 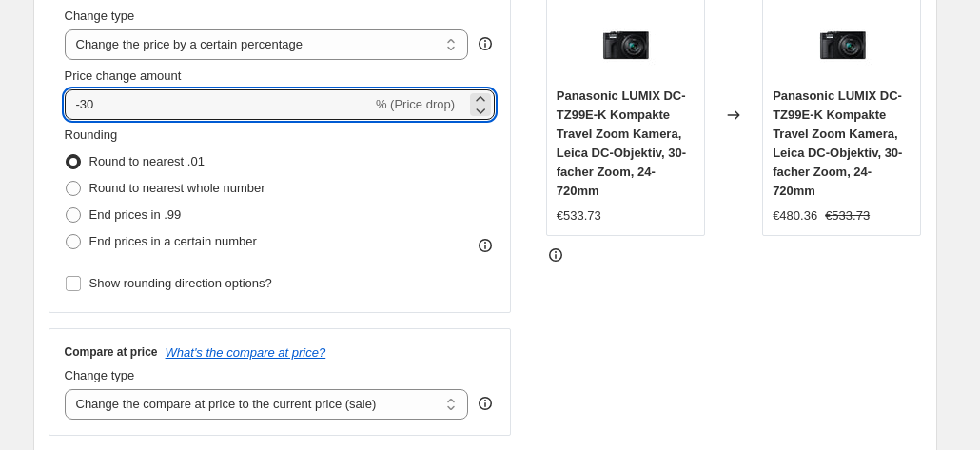 What do you see at coordinates (848, 216) in the screenshot?
I see `strike: €533.73` at bounding box center [848, 216].